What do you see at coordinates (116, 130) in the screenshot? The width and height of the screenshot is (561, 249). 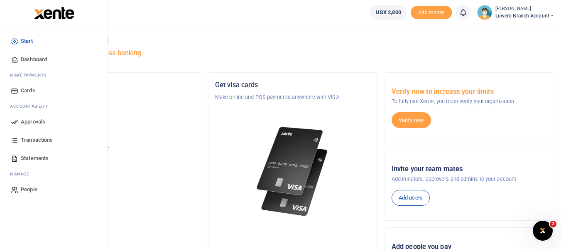 I see `p: Luwero Branch Account` at bounding box center [116, 130].